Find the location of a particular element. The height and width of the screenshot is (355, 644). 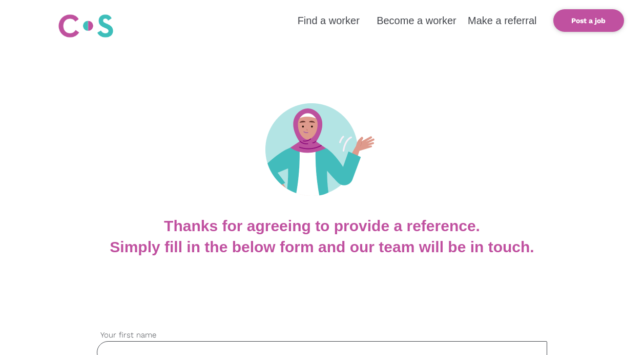

b: Thanks for agreeing to provide a reference. is located at coordinates (322, 226).